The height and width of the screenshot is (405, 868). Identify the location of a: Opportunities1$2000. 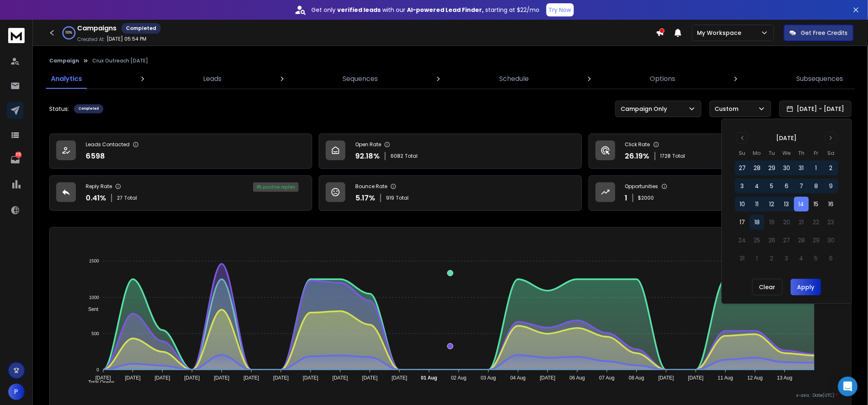
(720, 193).